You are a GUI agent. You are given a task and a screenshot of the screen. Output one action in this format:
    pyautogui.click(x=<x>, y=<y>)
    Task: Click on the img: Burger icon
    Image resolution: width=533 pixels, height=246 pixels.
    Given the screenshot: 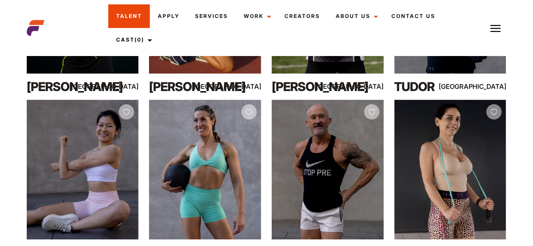 What is the action you would take?
    pyautogui.click(x=496, y=28)
    